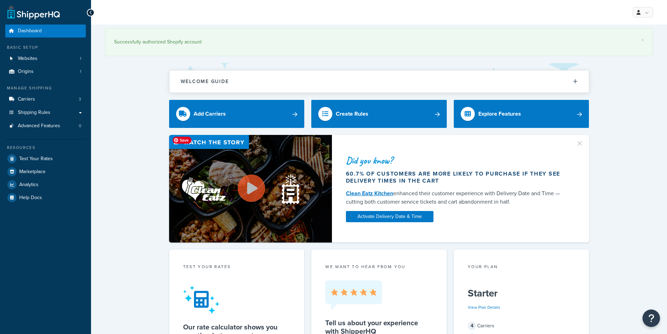 This screenshot has width=667, height=334. Describe the element at coordinates (30, 197) in the screenshot. I see `span: Help Docs` at that location.